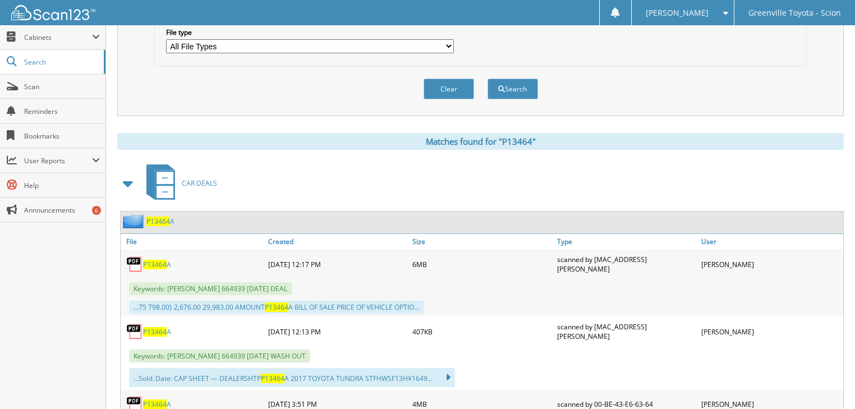  What do you see at coordinates (58, 37) in the screenshot?
I see `span: Cabinets` at bounding box center [58, 37].